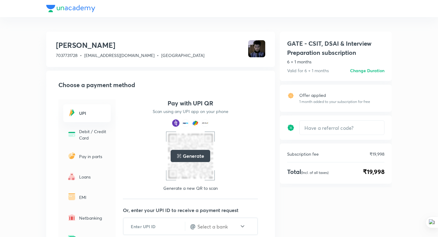 This screenshot has height=237, width=438. Describe the element at coordinates (67, 55) in the screenshot. I see `span: 7037731728` at that location.